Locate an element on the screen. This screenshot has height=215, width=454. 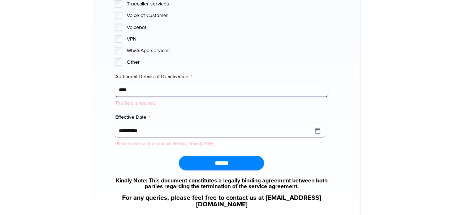
label: Additional Details of Deactivation is located at coordinates (222, 77).